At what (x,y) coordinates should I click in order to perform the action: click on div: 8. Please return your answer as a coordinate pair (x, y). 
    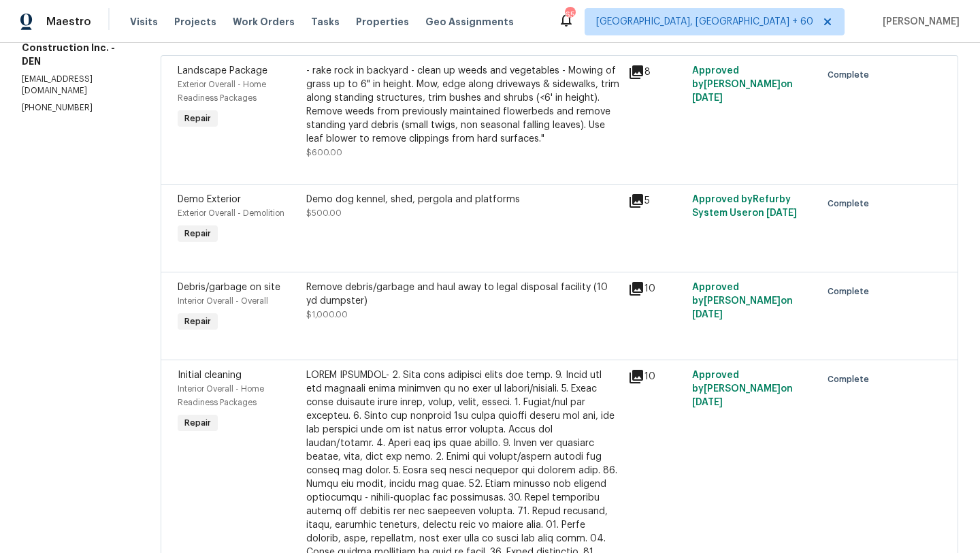
    Looking at the image, I should click on (656, 72).